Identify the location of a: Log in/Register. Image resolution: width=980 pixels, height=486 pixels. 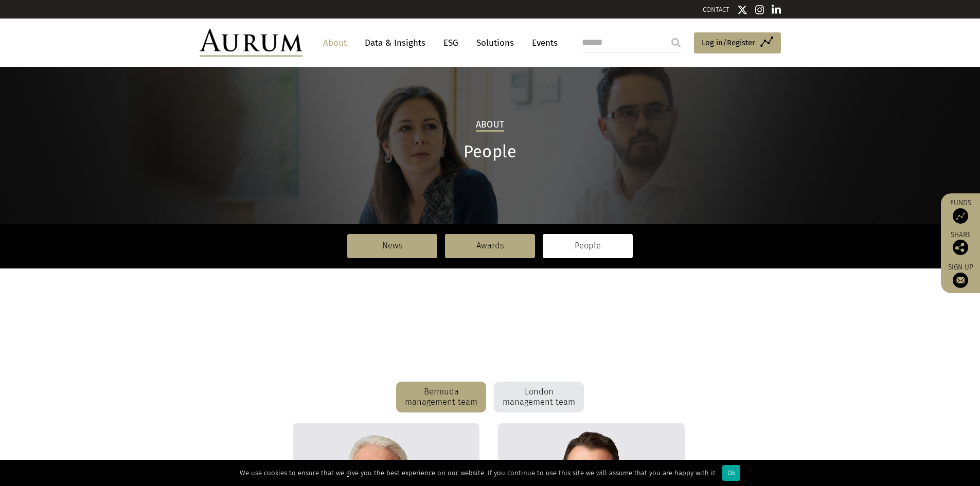
(738, 43).